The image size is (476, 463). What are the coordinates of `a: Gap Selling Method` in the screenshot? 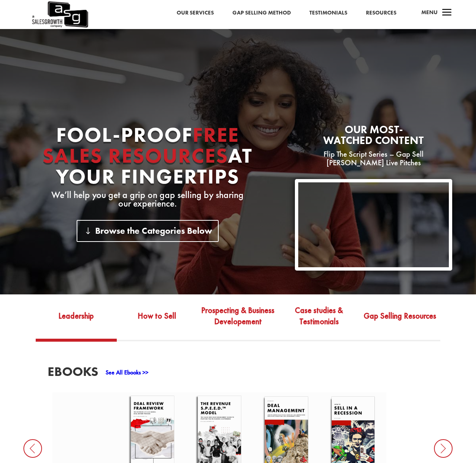 It's located at (262, 13).